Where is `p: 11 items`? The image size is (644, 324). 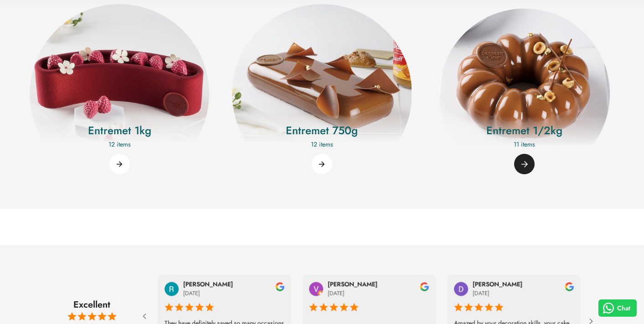
p: 11 items is located at coordinates (524, 144).